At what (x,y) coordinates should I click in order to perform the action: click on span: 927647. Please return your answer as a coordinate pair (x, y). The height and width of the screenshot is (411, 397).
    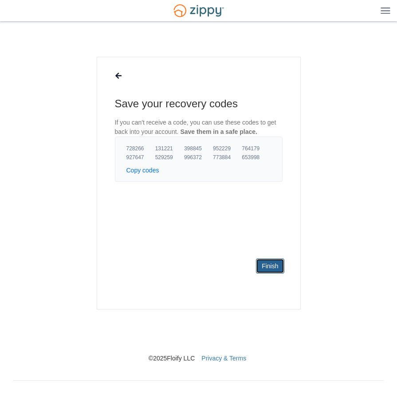
    Looking at the image, I should click on (141, 158).